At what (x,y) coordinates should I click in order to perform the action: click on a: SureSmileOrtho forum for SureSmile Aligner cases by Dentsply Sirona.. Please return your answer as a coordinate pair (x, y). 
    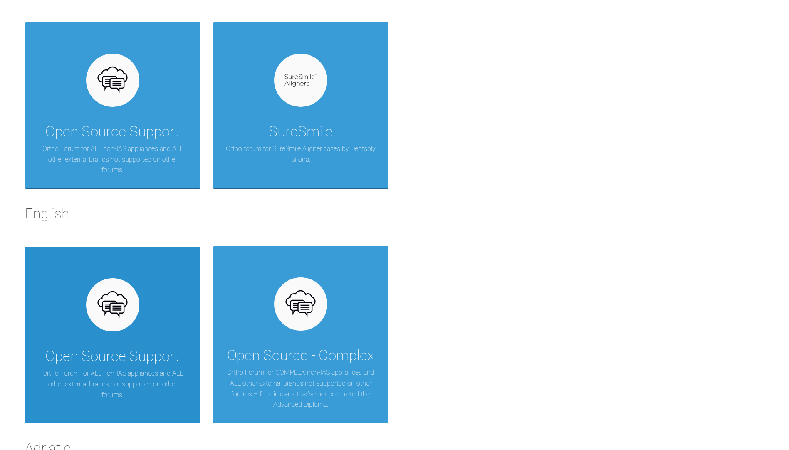
    Looking at the image, I should click on (301, 105).